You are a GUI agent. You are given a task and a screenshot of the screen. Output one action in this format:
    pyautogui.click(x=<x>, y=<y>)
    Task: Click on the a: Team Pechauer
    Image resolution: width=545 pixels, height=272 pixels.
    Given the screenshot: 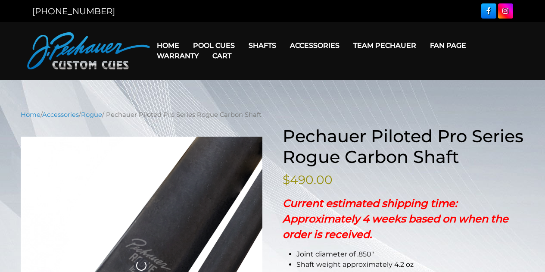 What is the action you would take?
    pyautogui.click(x=385, y=45)
    